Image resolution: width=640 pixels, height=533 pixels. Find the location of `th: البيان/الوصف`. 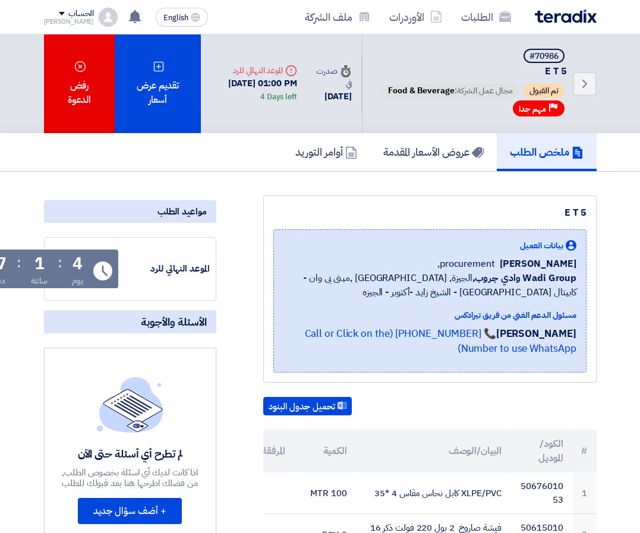

th: البيان/الوصف is located at coordinates (434, 451).